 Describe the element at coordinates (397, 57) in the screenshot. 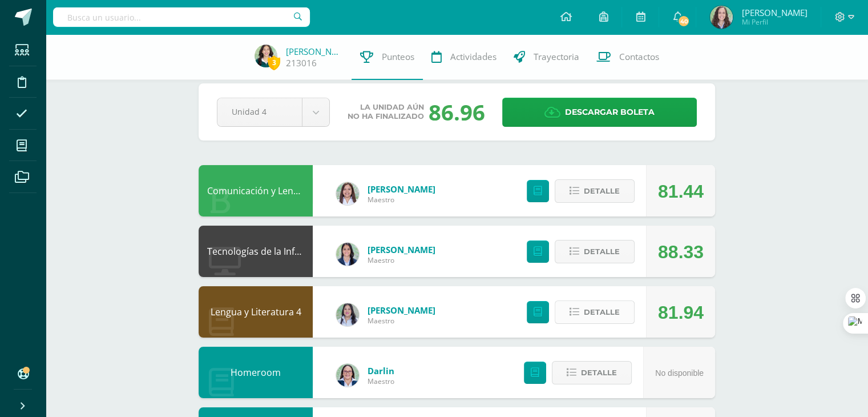

I see `span: Punteos` at that location.